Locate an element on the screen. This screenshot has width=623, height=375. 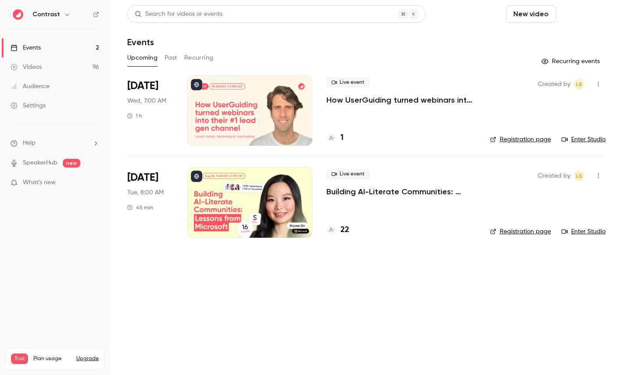
span: What's new is located at coordinates (39, 183).